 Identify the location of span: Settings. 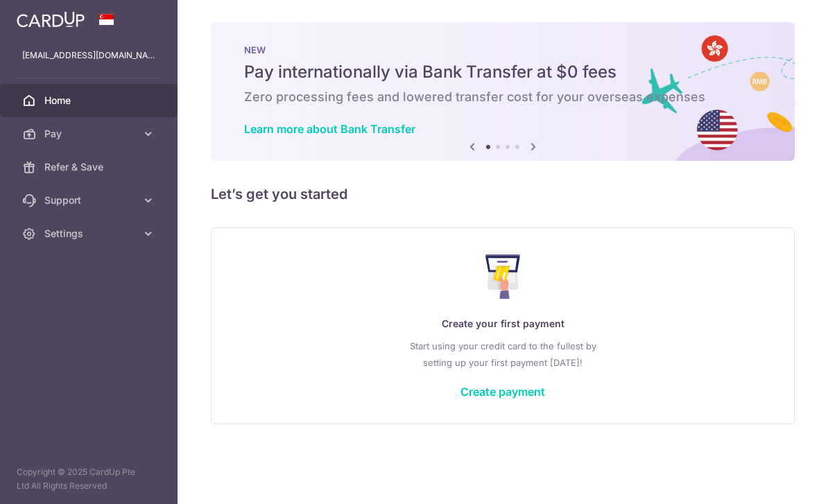
(90, 234).